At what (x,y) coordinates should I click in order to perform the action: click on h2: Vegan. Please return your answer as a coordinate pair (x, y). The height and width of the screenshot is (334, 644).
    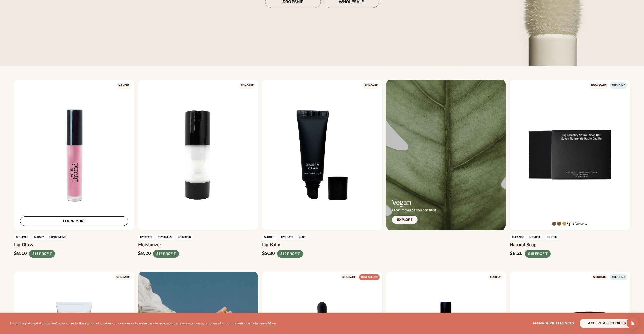
    Looking at the image, I should click on (415, 203).